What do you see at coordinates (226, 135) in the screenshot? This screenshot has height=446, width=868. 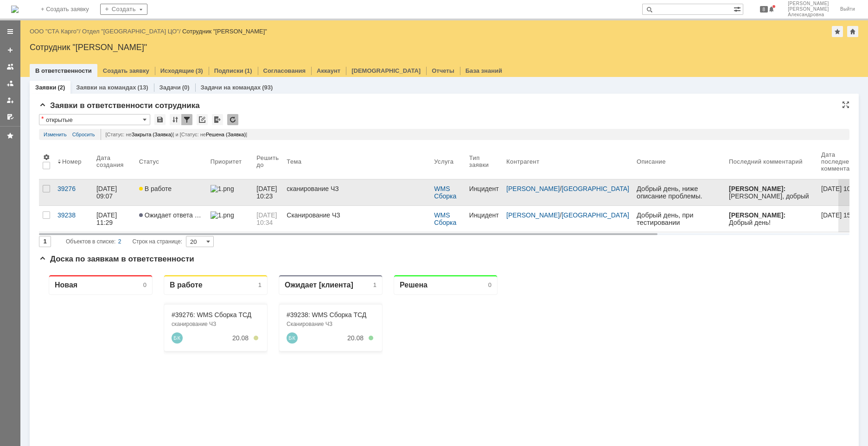 I see `span: Решена (Заявка)` at bounding box center [226, 135].